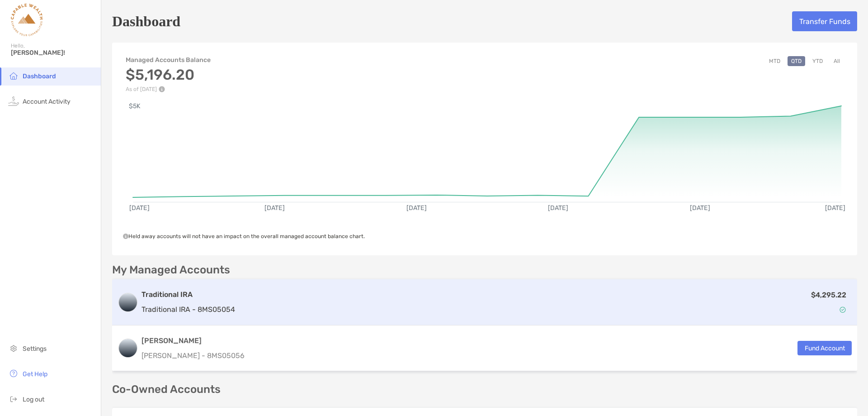 The image size is (868, 416). Describe the element at coordinates (14, 373) in the screenshot. I see `img: get-help icon` at that location.